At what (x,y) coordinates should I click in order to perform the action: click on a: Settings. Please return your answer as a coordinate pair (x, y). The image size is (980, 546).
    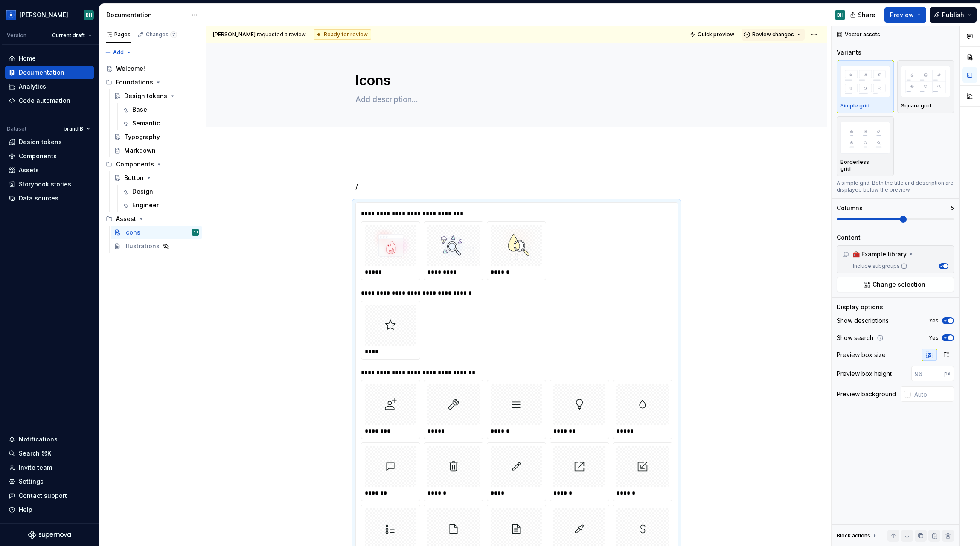
    Looking at the image, I should click on (50, 482).